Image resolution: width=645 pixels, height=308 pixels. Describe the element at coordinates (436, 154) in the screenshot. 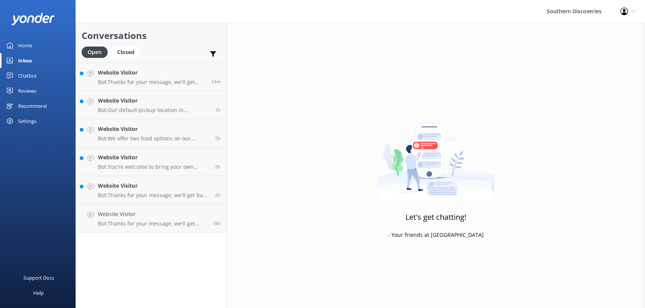

I see `img: artwork of a man stealing a conversation from at giant smartphone` at that location.